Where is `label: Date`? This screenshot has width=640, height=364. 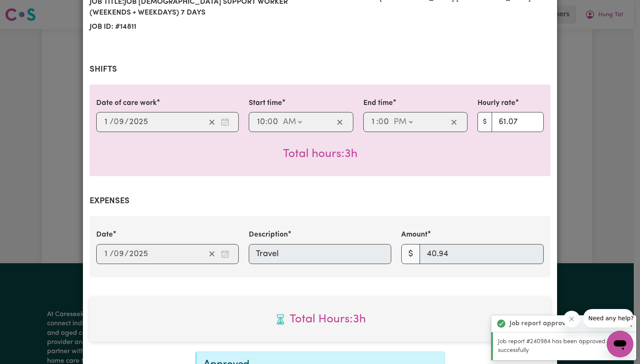 label: Date is located at coordinates (104, 235).